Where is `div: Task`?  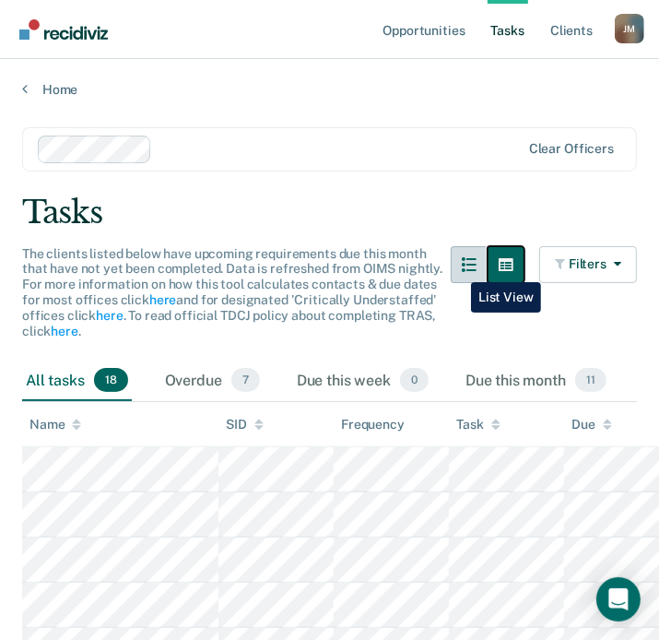 div: Task is located at coordinates (477, 424).